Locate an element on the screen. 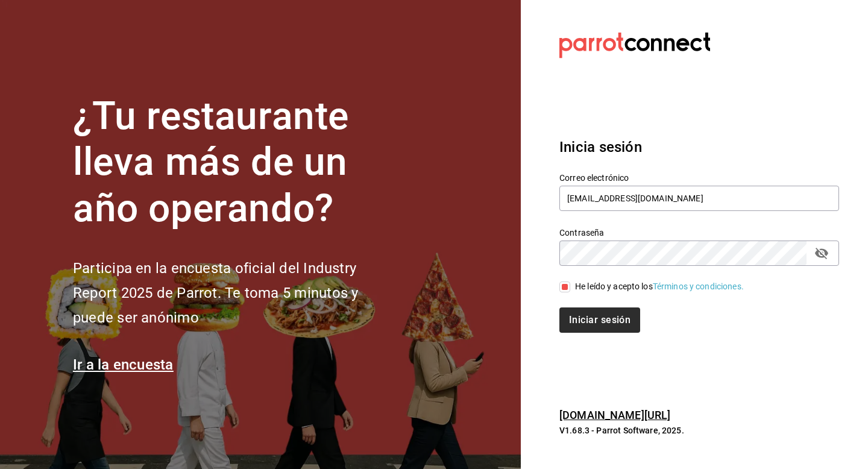 Image resolution: width=868 pixels, height=469 pixels. label: Contraseña is located at coordinates (699, 232).